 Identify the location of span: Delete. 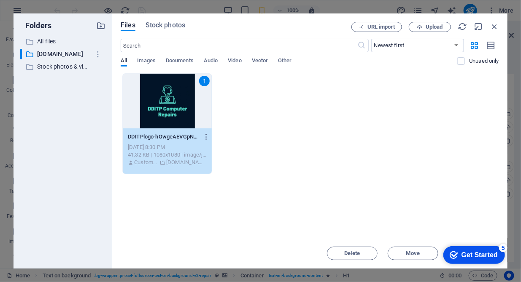
(352, 254).